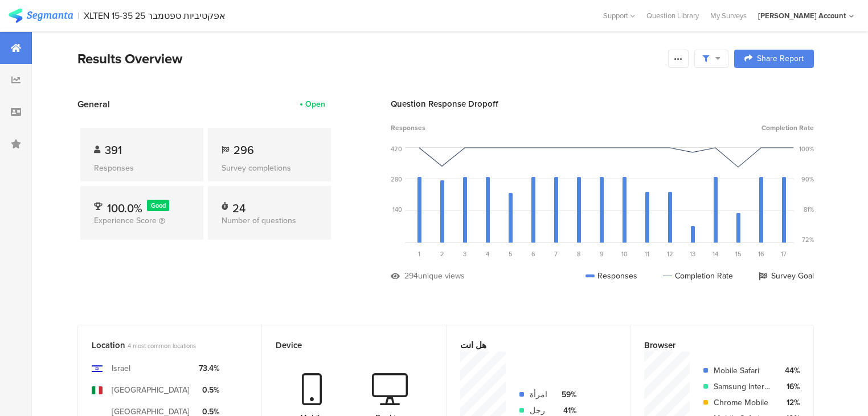  What do you see at coordinates (673, 15) in the screenshot?
I see `a: Question Library` at bounding box center [673, 15].